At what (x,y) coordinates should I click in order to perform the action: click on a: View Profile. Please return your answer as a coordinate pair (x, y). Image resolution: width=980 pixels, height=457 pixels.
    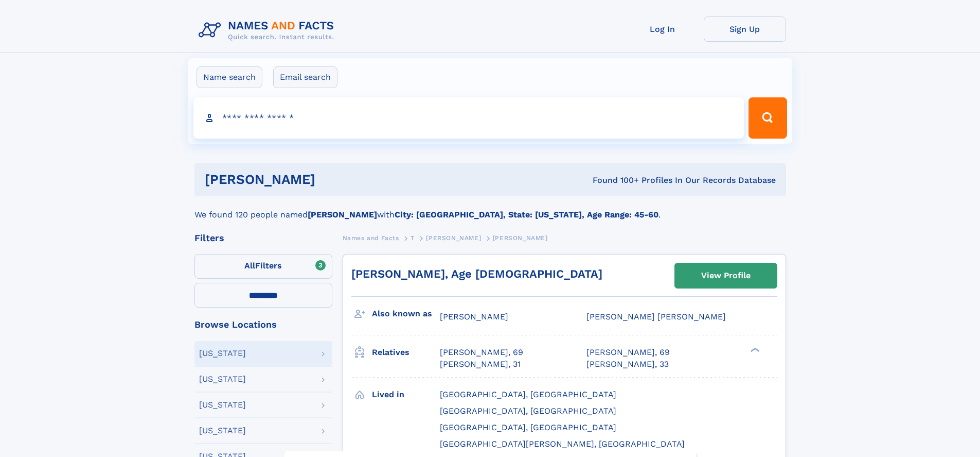
    Looking at the image, I should click on (726, 275).